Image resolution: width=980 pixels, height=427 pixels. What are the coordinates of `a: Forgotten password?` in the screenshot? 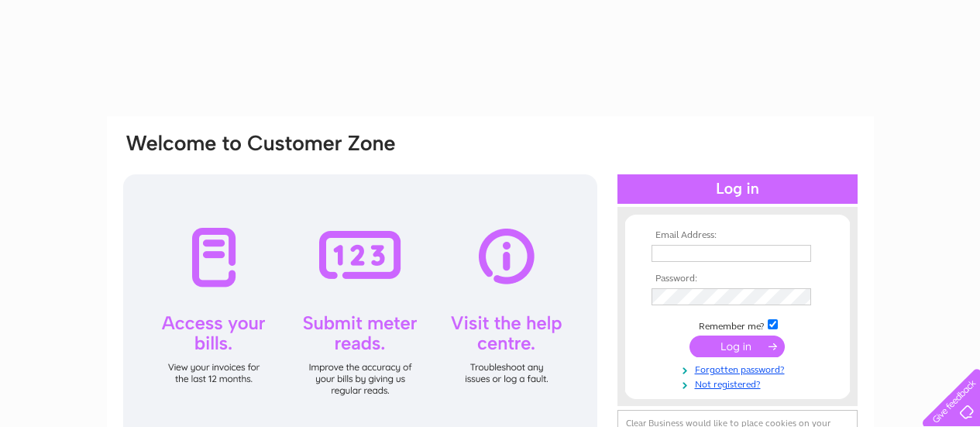 It's located at (739, 368).